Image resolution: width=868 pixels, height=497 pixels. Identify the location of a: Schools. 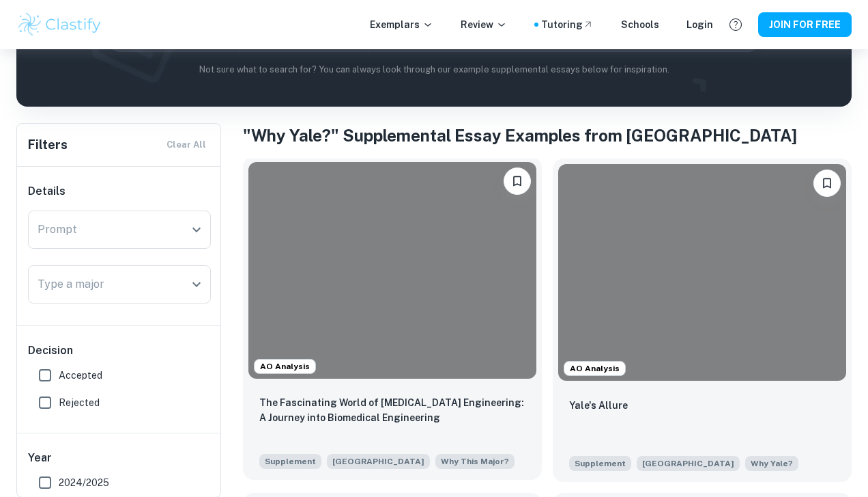
(641, 25).